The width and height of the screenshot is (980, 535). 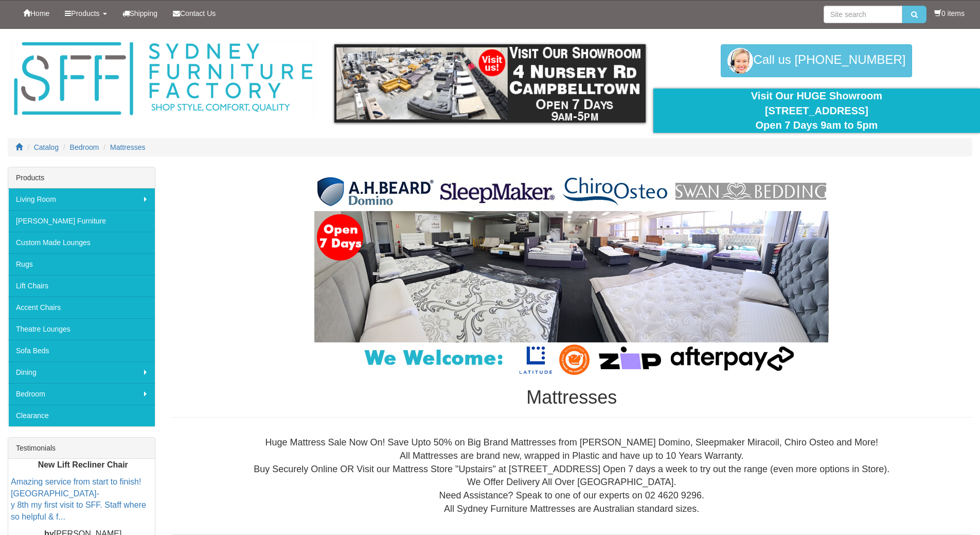 What do you see at coordinates (194, 14) in the screenshot?
I see `a: Contact Us` at bounding box center [194, 14].